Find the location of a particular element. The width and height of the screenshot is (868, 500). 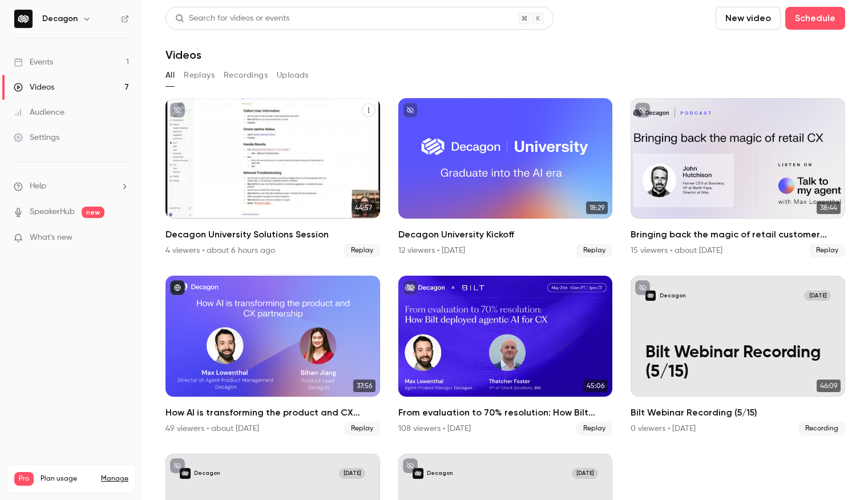

span: 37:56 is located at coordinates (364, 386).